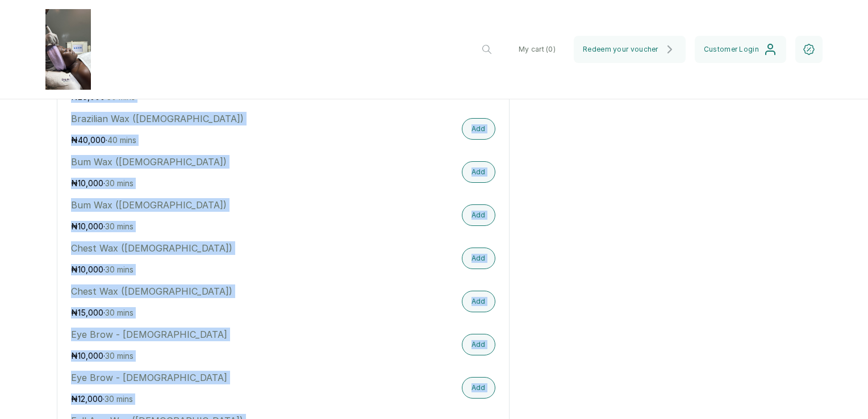  Describe the element at coordinates (537, 49) in the screenshot. I see `button: My cart (0)` at that location.